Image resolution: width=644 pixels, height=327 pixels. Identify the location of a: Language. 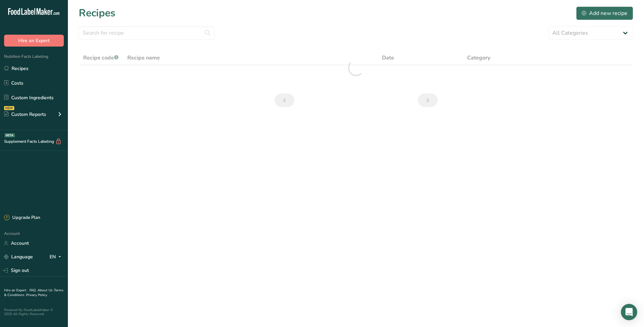
(18, 256).